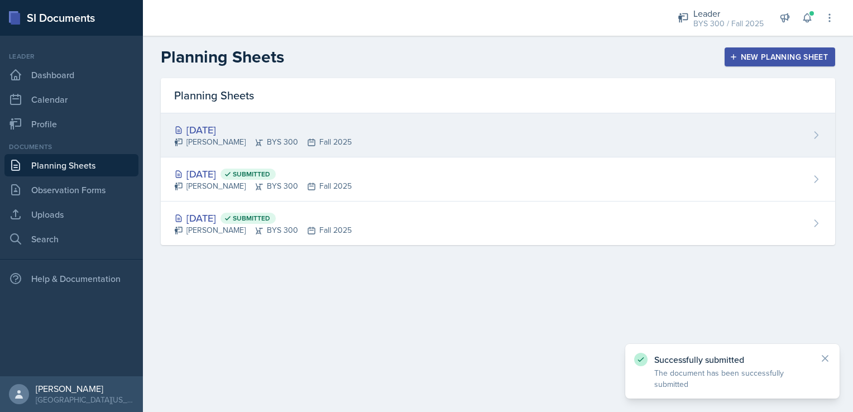  I want to click on p: Successfully submitted, so click(733, 360).